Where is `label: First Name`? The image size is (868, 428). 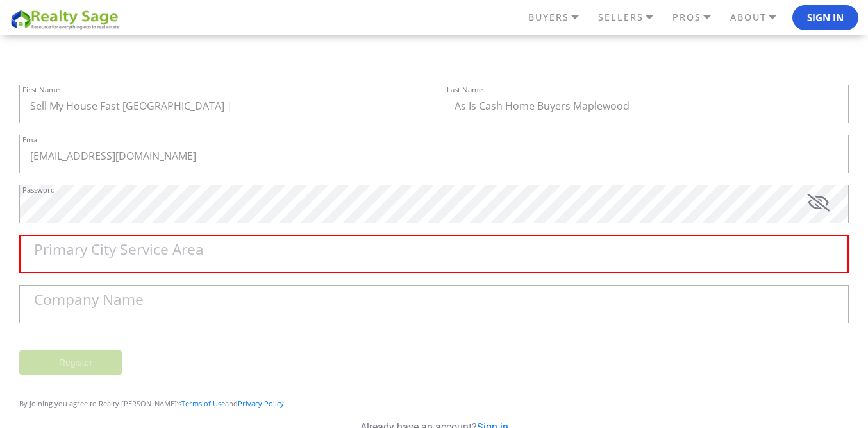
label: First Name is located at coordinates (41, 89).